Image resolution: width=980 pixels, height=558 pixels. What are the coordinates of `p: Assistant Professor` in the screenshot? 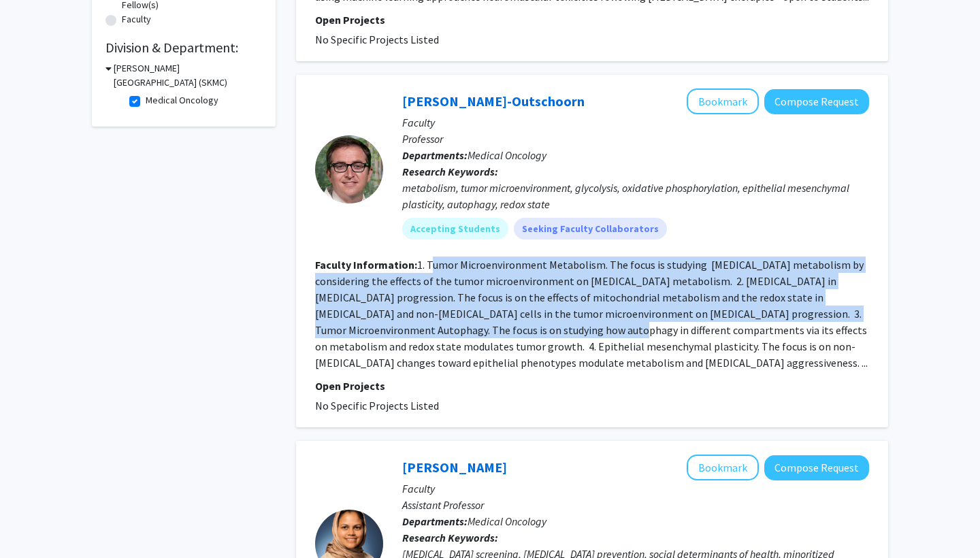 It's located at (636, 505).